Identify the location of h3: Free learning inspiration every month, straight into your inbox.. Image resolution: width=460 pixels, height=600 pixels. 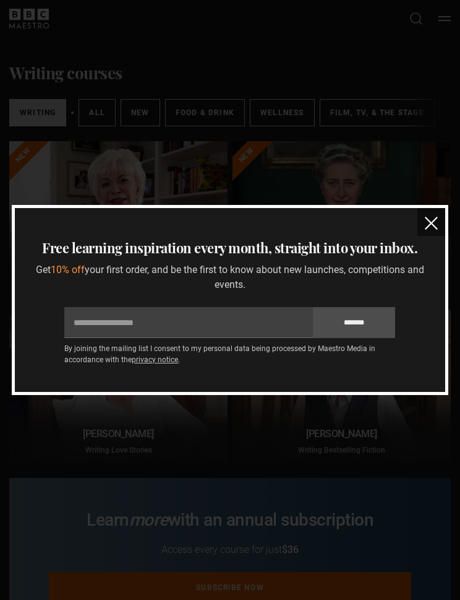
(230, 248).